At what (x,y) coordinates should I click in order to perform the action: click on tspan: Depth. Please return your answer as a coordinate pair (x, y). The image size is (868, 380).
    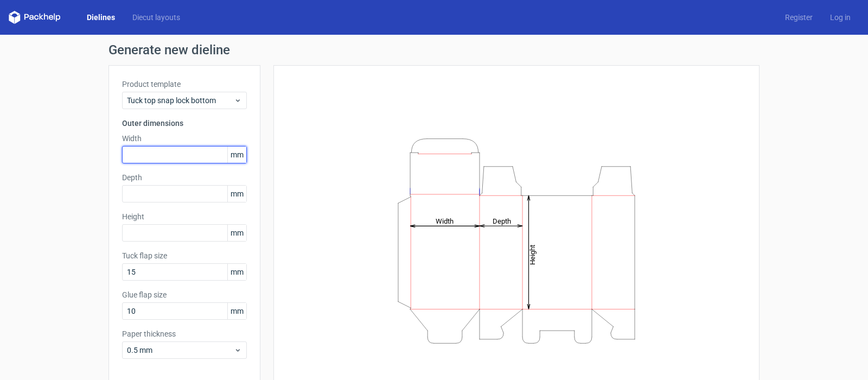
    Looking at the image, I should click on (502, 221).